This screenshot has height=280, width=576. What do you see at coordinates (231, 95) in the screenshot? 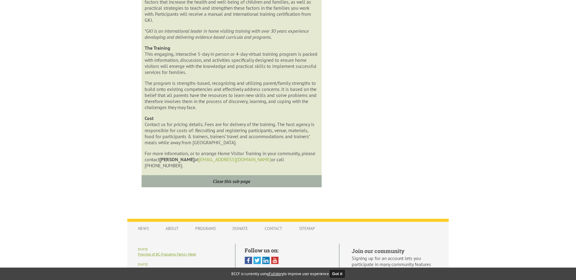
I see `p: The program is strengths-based, recognizing and utilizing parent/family strengths to build onto e...` at bounding box center [231, 95].